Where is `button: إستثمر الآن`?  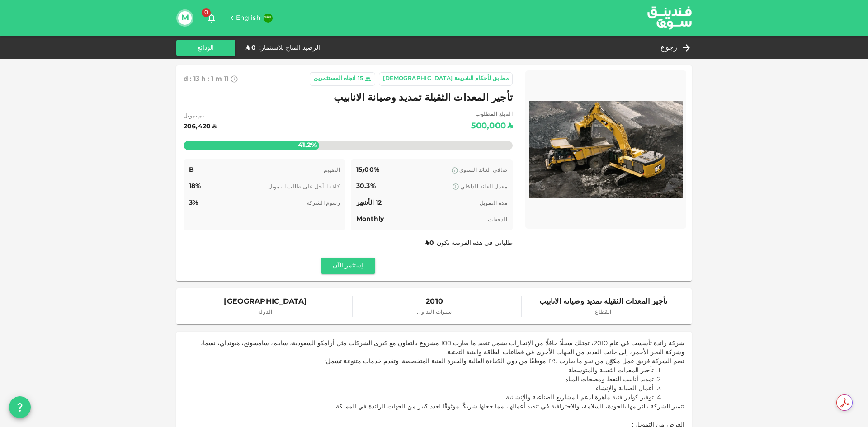
button: إستثمر الآن is located at coordinates (348, 266).